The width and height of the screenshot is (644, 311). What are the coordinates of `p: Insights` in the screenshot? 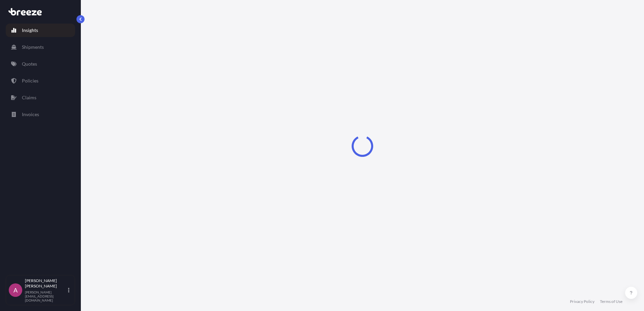 It's located at (30, 30).